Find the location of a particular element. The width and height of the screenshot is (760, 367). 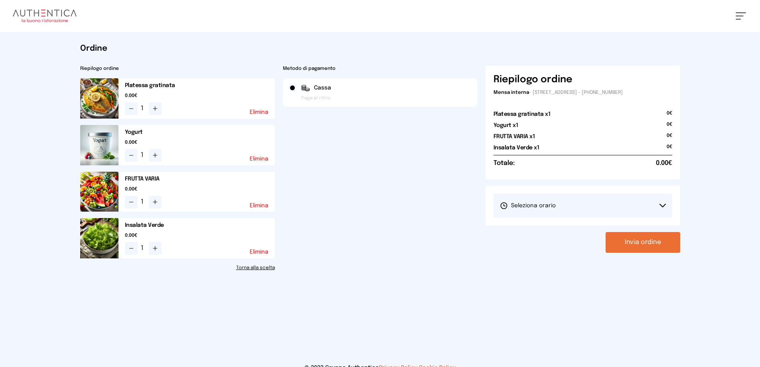

button: Invia ordine is located at coordinates (643, 242).